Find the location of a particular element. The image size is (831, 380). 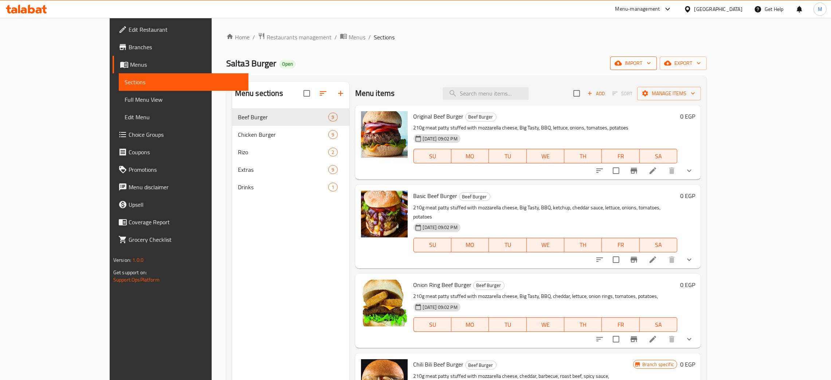

img: Original Beef Burger is located at coordinates (384, 134).